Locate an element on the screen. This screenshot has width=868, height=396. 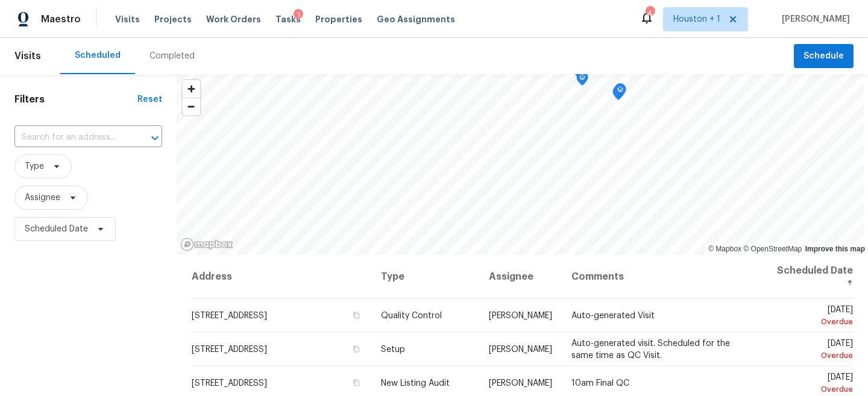
span: Auto-generated visit. Scheduled for the same time as QC Visit. is located at coordinates (650, 349).